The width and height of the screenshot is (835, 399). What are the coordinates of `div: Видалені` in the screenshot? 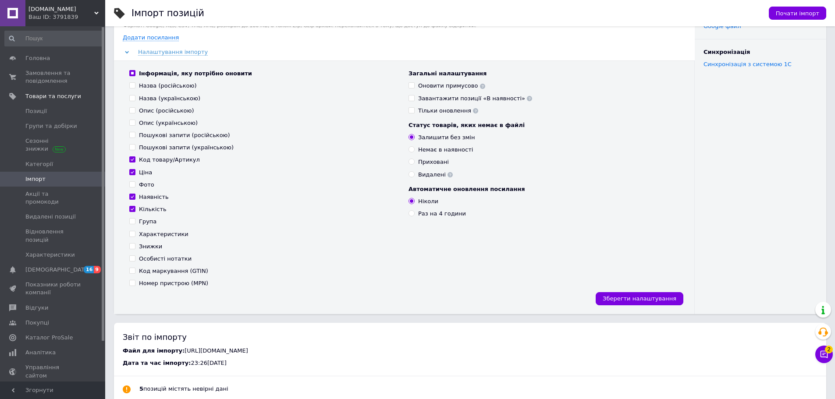 It's located at (435, 175).